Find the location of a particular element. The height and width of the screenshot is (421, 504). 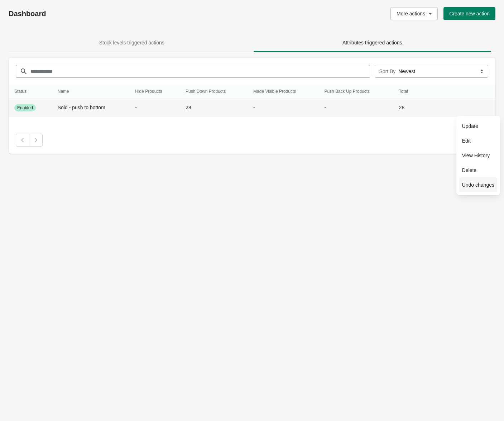

th: Push Back Up Products is located at coordinates (356, 91).